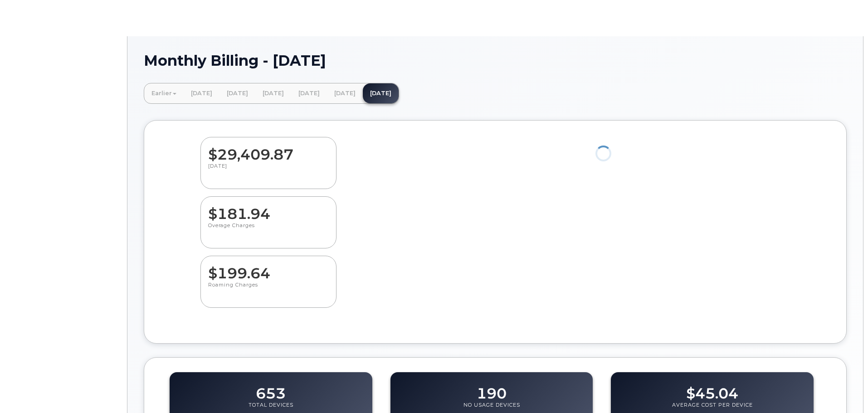 The width and height of the screenshot is (868, 413). What do you see at coordinates (269, 150) in the screenshot?
I see `dd: $29,409.87` at bounding box center [269, 150].